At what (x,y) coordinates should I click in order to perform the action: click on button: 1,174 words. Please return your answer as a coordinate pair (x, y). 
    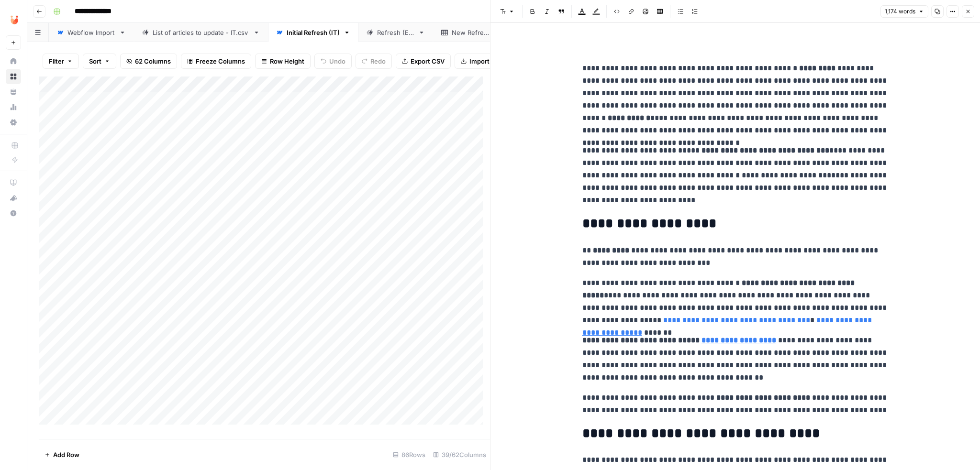
    Looking at the image, I should click on (905, 12).